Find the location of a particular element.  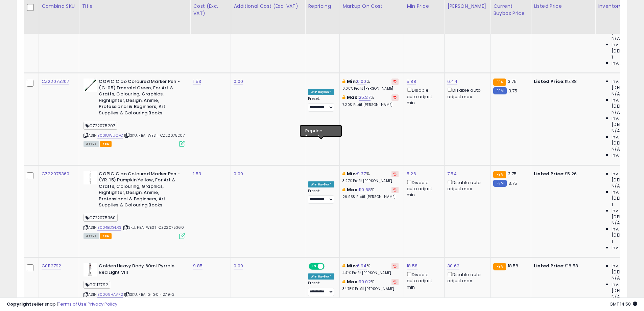

a: G0112792 is located at coordinates (51, 266).